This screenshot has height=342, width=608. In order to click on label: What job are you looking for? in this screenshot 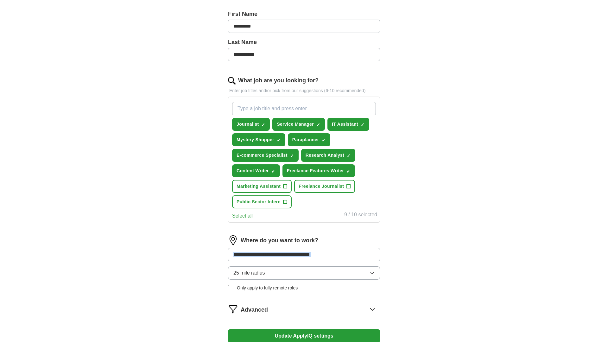, I will do `click(278, 80)`.